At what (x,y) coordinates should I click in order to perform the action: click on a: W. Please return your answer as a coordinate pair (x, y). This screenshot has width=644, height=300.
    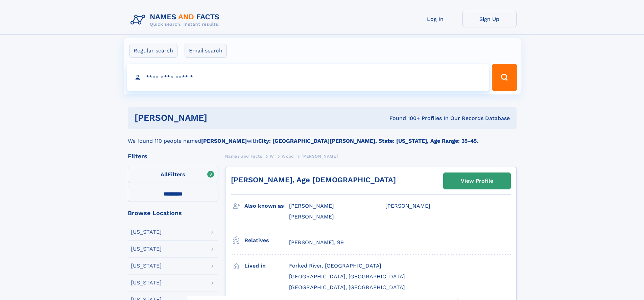
    Looking at the image, I should click on (272, 156).